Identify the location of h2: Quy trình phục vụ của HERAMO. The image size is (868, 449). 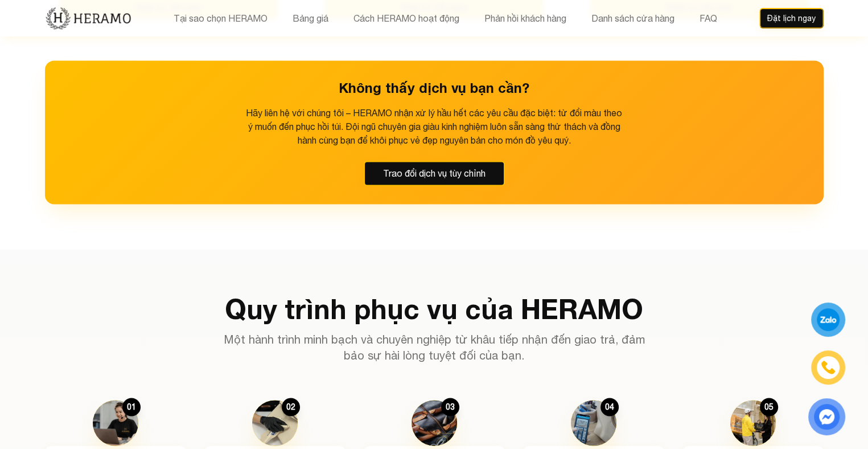
(434, 309).